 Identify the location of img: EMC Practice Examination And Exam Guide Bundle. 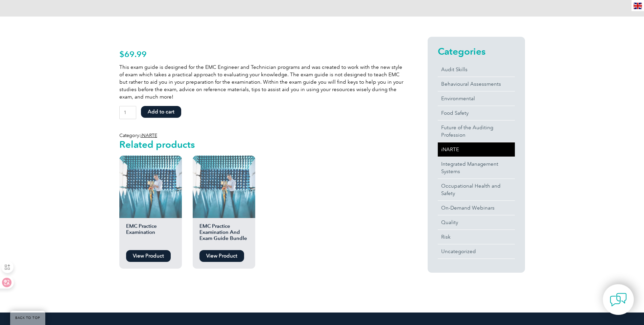
(224, 187).